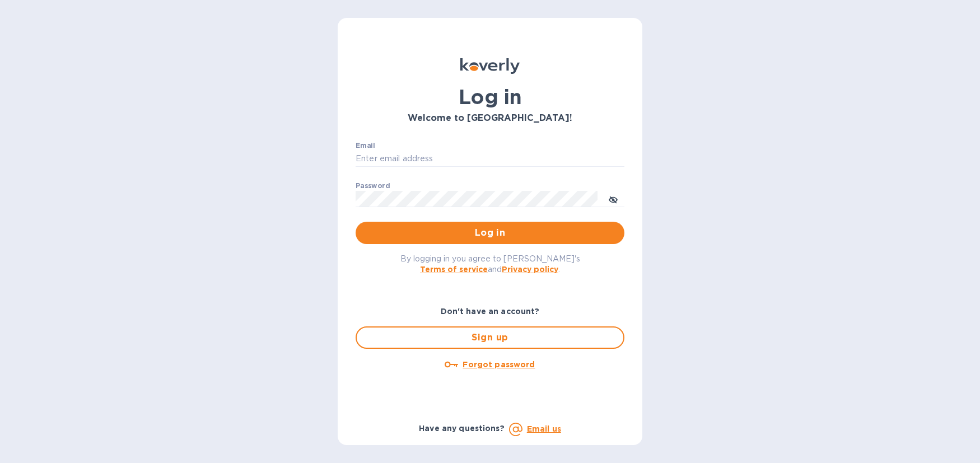  Describe the element at coordinates (461, 429) in the screenshot. I see `b: Have any questions?` at that location.